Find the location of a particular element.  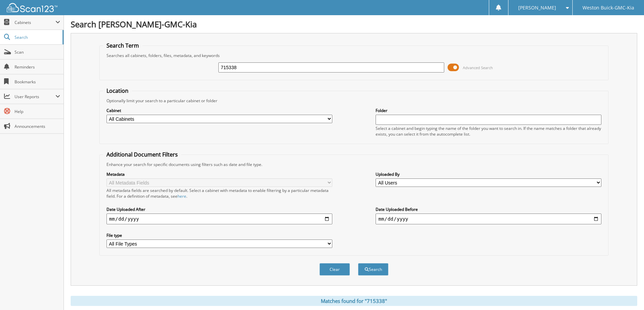

span: Cabinets is located at coordinates (35, 22).